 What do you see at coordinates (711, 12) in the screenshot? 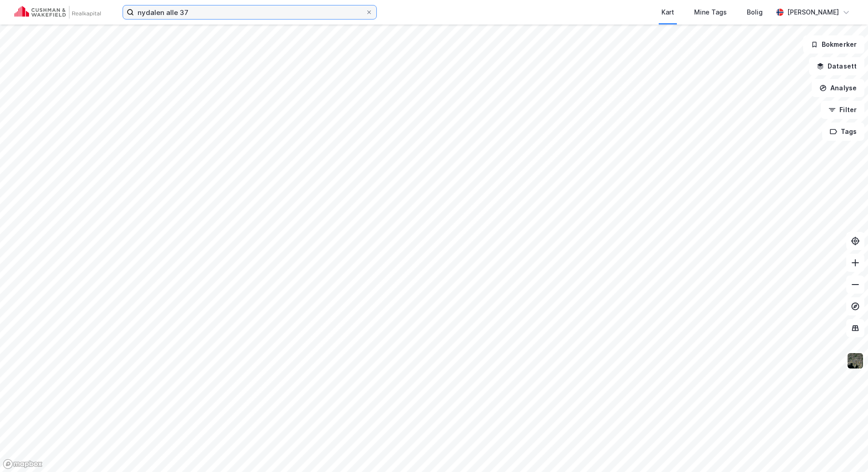
I see `div: Mine Tags` at bounding box center [711, 12].